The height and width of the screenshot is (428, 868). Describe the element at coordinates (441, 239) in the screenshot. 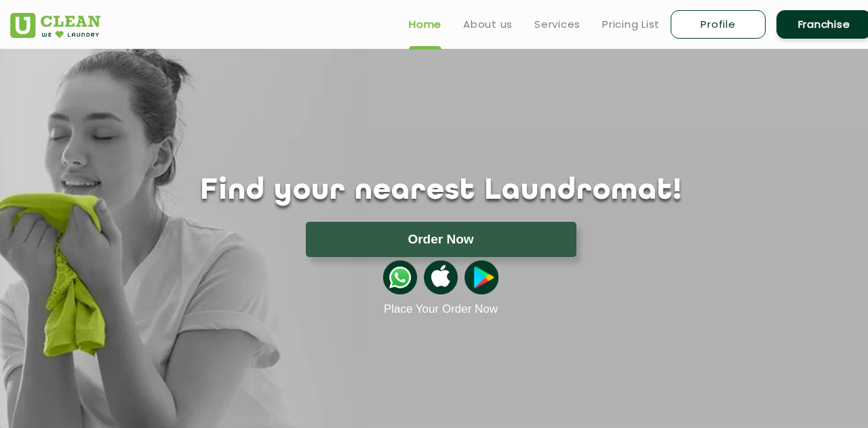

I see `button: Order Now` at that location.